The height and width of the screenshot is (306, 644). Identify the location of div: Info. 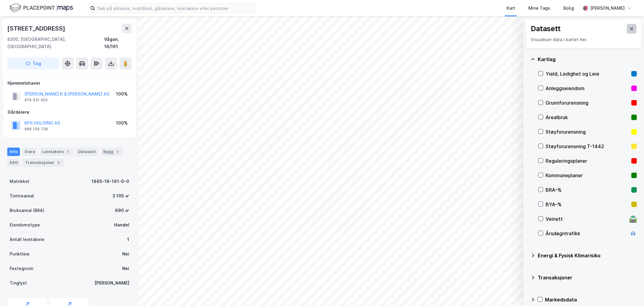
(13, 152).